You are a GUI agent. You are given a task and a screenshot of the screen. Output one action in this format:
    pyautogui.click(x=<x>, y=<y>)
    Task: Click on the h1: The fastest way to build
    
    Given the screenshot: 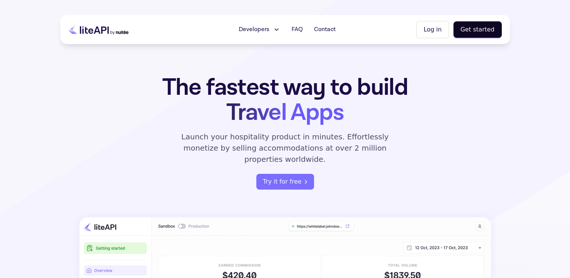 What is the action you would take?
    pyautogui.click(x=285, y=100)
    